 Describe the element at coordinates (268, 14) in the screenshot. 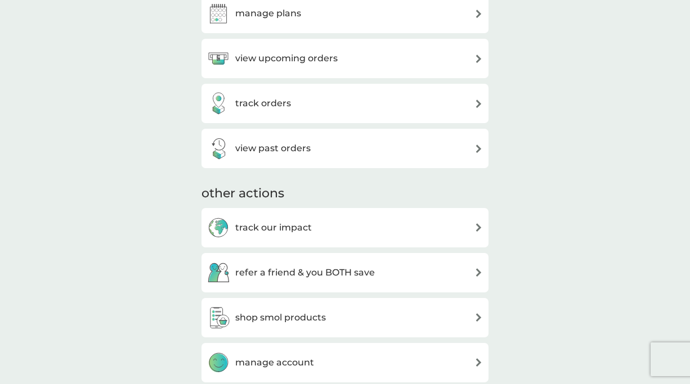

I see `h3: manage plans` at that location.